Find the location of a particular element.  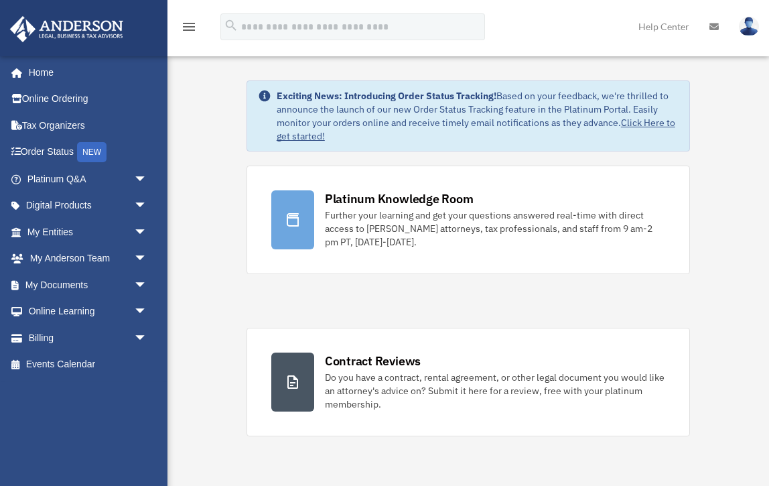

div: Contract Reviews is located at coordinates (373, 361).